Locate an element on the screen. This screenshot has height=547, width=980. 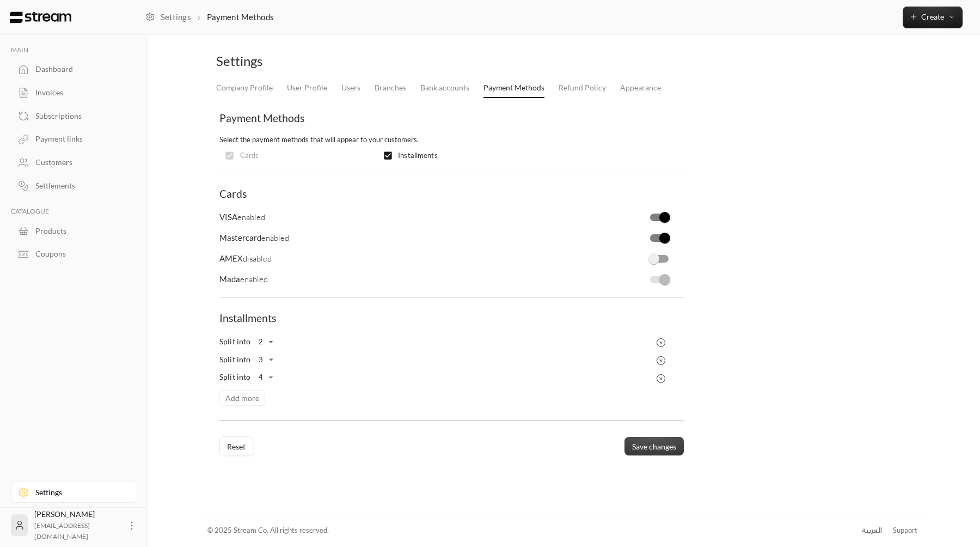
a: User Profile is located at coordinates (307, 88).